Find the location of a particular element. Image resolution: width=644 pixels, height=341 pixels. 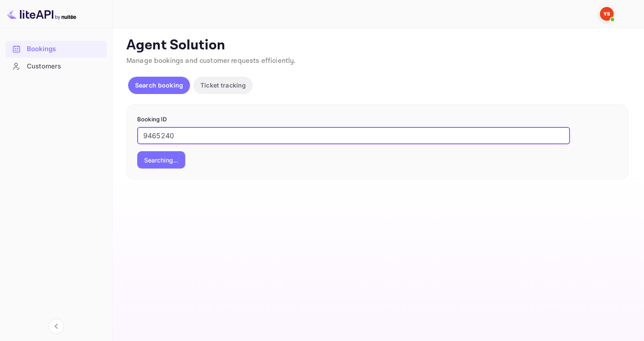

p: Search booking is located at coordinates (159, 85).